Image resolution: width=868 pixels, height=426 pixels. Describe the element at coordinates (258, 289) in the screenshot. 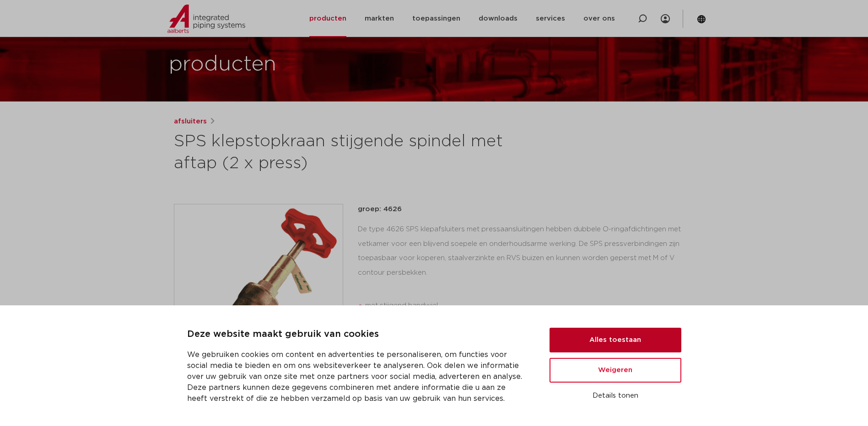

I see `img: Product Image for SPS klepstopkraan stijgende spindel met aftap (2 x press)` at that location.